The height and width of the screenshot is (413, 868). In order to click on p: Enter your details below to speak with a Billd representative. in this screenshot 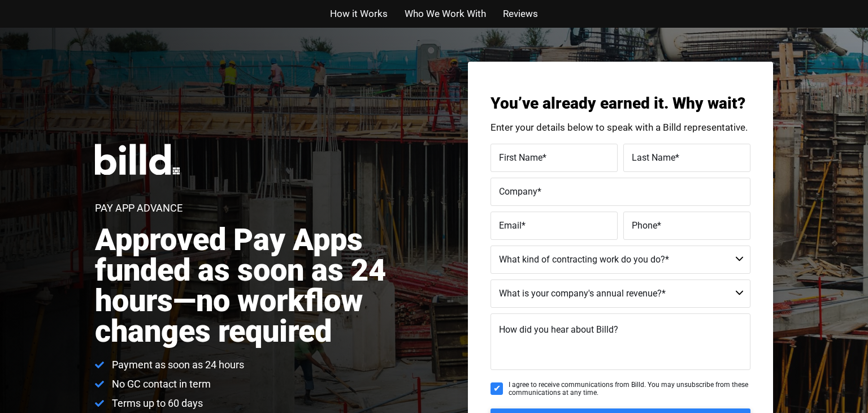, I will do `click(620, 127)`.